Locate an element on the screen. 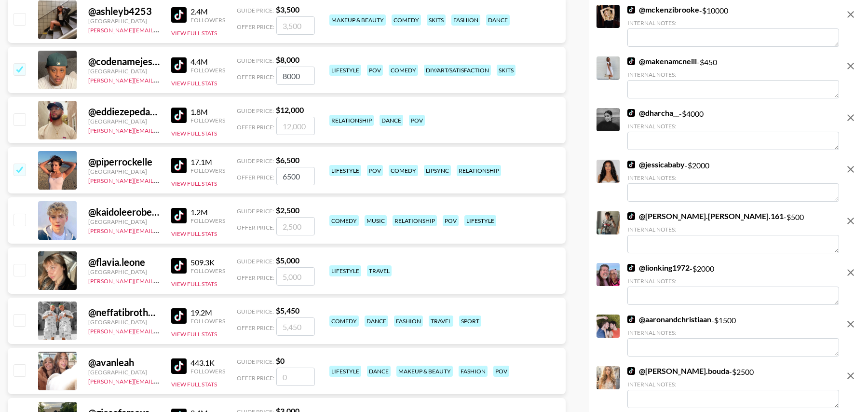 This screenshot has width=868, height=412. strong: $ 5,450 is located at coordinates (287, 310).